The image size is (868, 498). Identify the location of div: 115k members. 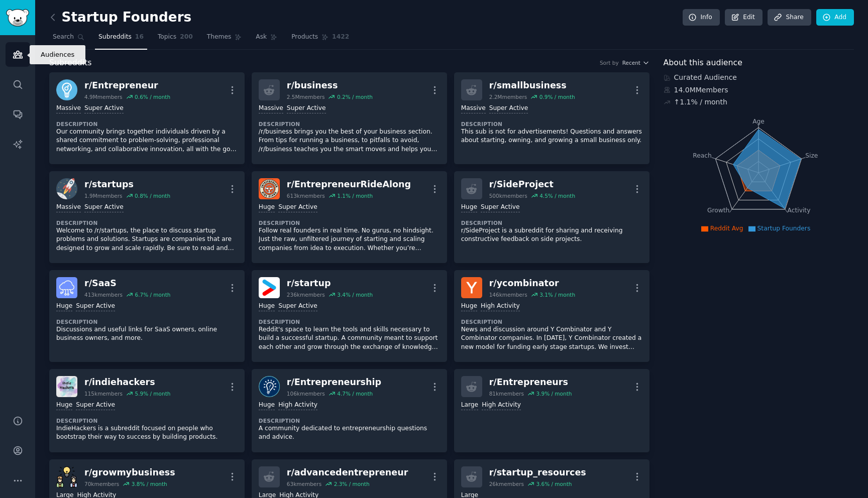
(104, 393).